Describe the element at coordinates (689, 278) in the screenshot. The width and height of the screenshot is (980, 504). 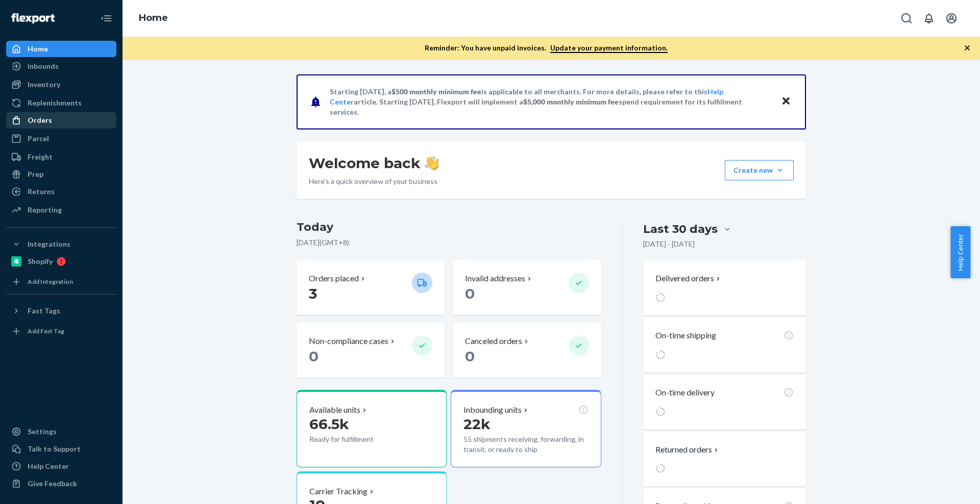
I see `p: Delivered orders` at that location.